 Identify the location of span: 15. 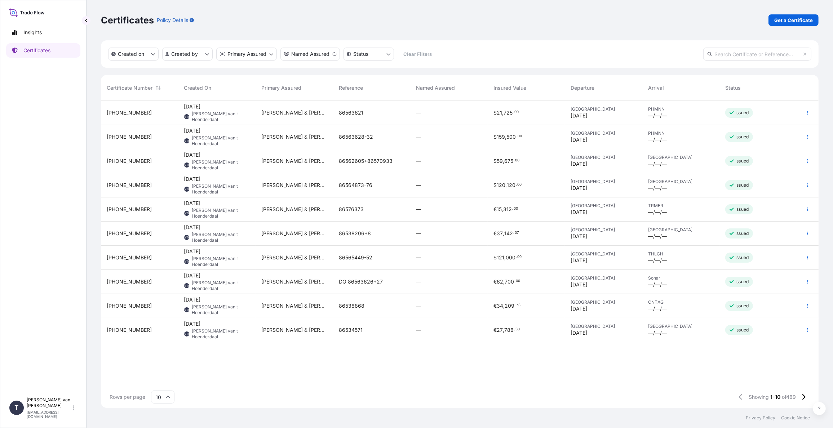
(499, 209).